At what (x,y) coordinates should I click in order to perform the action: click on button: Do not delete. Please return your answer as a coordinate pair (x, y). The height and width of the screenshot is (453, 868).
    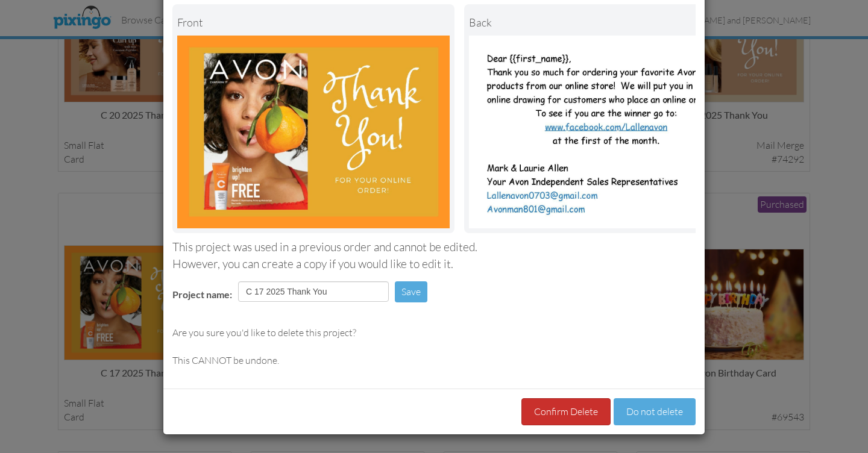
    Looking at the image, I should click on (655, 411).